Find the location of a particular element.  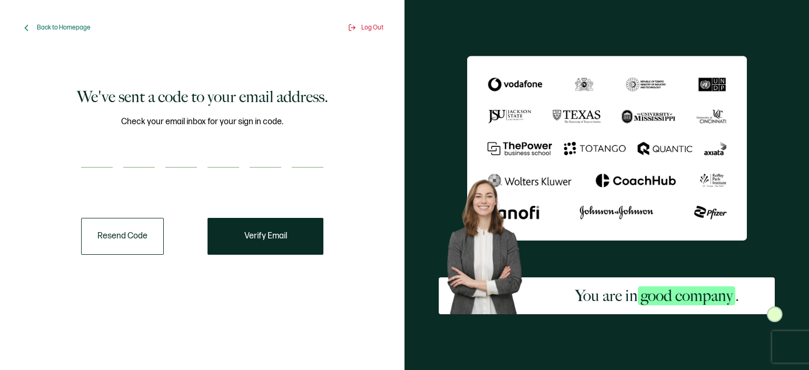

button: Resend Code is located at coordinates (122, 236).